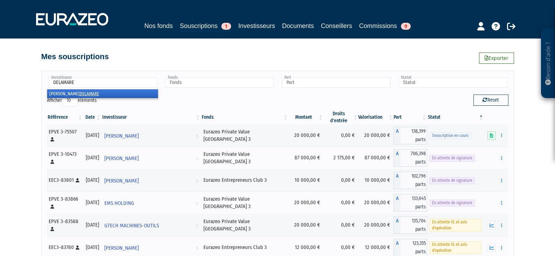 The image size is (555, 256). What do you see at coordinates (89, 93) in the screenshot?
I see `em: DELAMARE` at bounding box center [89, 93].